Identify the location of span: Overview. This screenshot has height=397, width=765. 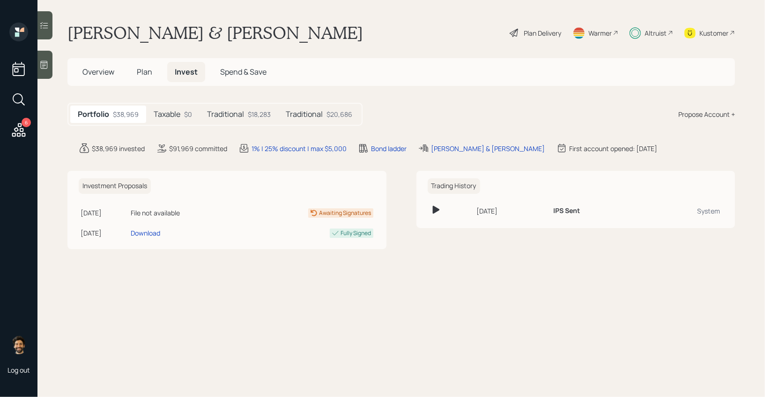
(98, 72).